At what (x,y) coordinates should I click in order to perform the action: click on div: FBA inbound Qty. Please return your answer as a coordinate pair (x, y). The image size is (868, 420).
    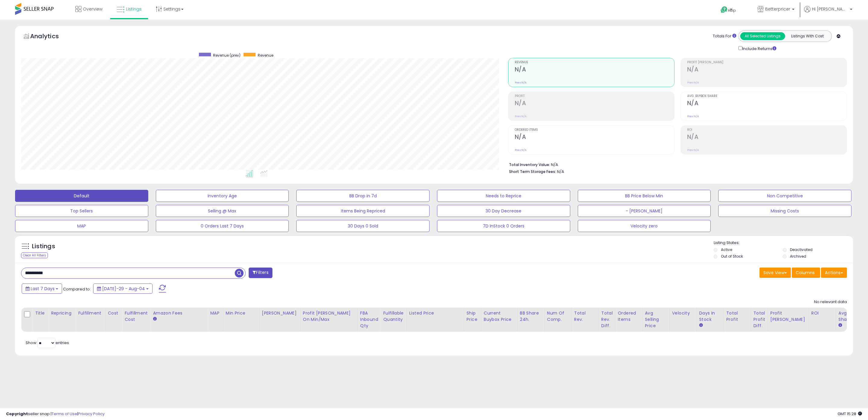
    Looking at the image, I should click on (369, 319).